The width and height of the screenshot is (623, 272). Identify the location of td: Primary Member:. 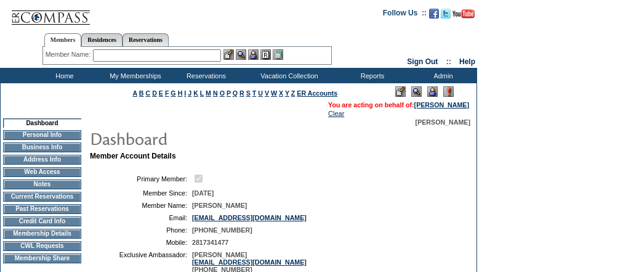
(141, 178).